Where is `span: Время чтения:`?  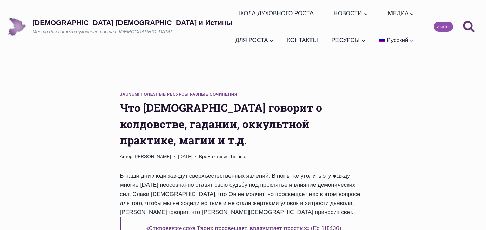
span: Время чтения: is located at coordinates (215, 156).